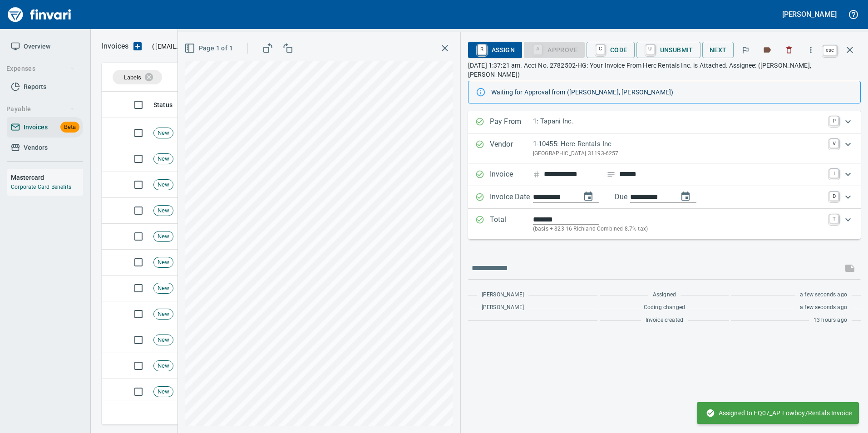 This screenshot has height=433, width=868. Describe the element at coordinates (45, 127) in the screenshot. I see `a: InvoicesBeta` at that location.